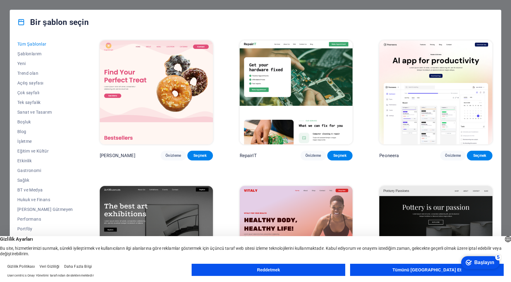 Image resolution: width=511 pixels, height=282 pixels. Describe the element at coordinates (45, 132) in the screenshot. I see `button: Blog` at that location.